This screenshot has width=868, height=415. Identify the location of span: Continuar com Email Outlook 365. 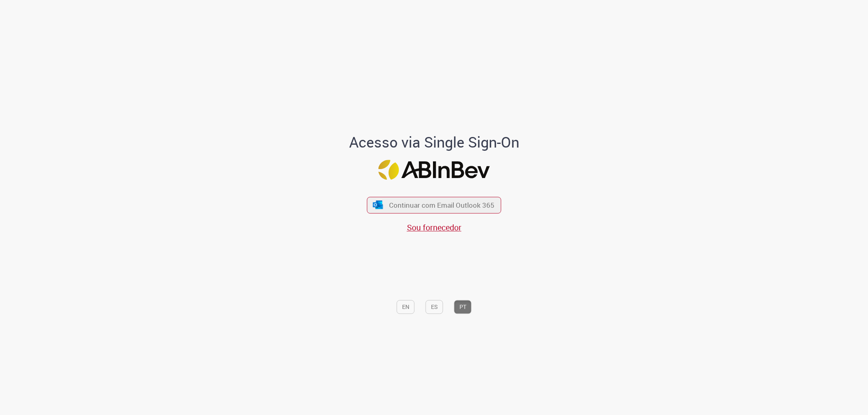
(441, 205).